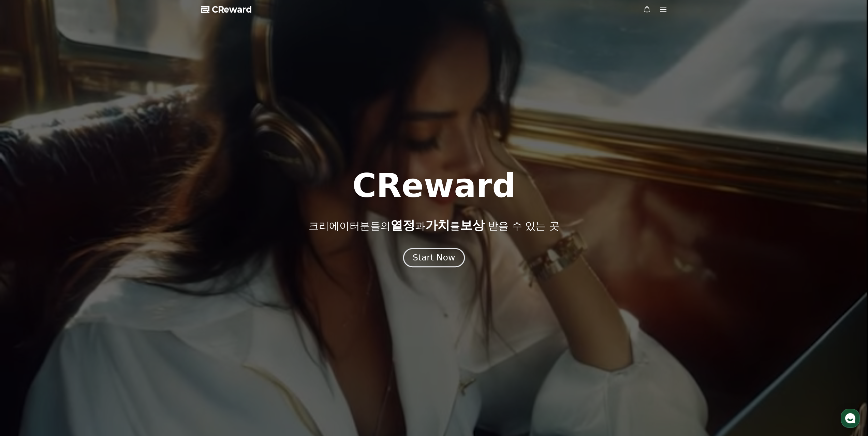 This screenshot has height=436, width=868. What do you see at coordinates (232, 10) in the screenshot?
I see `span: CReward` at bounding box center [232, 10].